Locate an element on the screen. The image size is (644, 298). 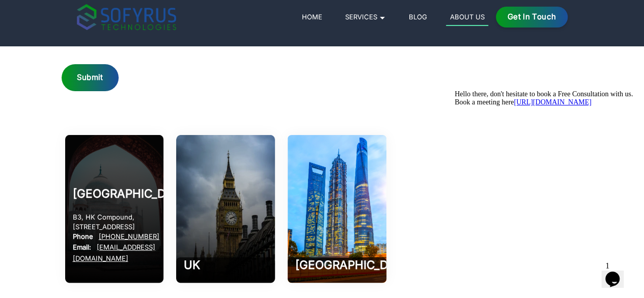
img: Software Development Company in UK is located at coordinates (226, 209).